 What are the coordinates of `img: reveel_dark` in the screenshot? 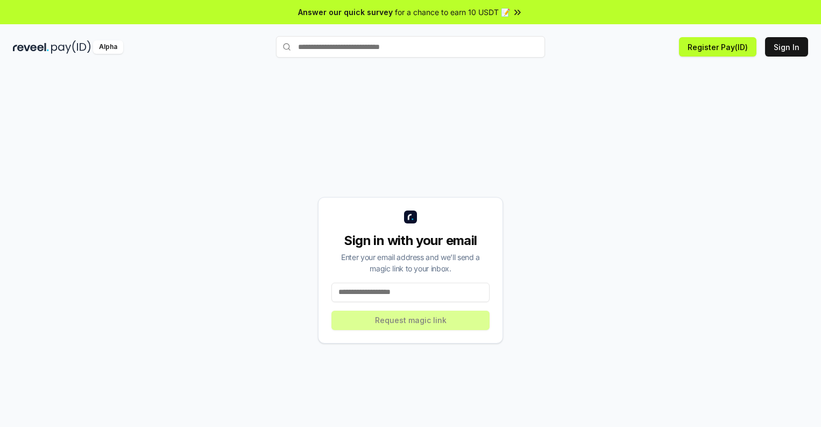 It's located at (31, 47).